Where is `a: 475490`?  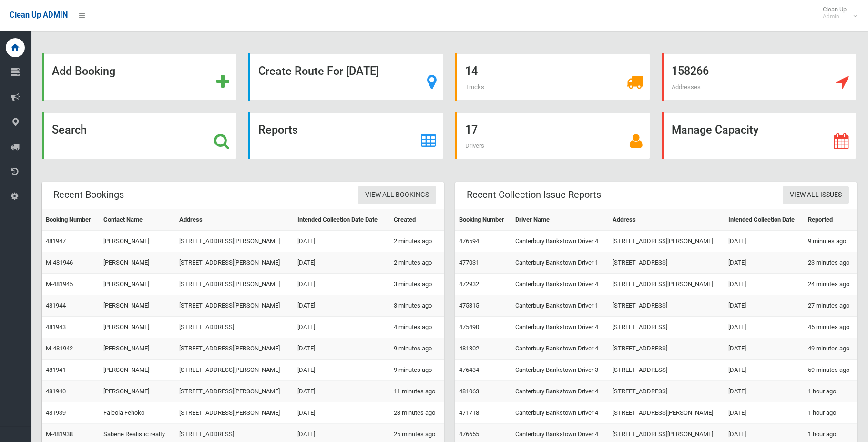 a: 475490 is located at coordinates (469, 327).